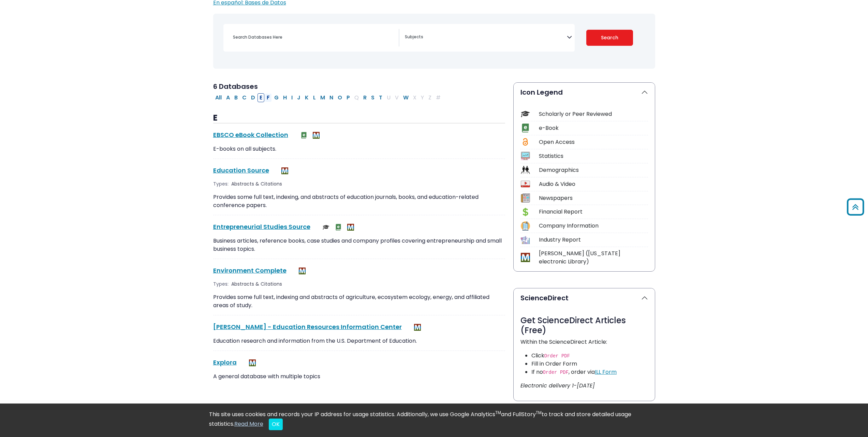 The width and height of the screenshot is (868, 437). Describe the element at coordinates (525, 170) in the screenshot. I see `img: Icon Demographics` at that location.